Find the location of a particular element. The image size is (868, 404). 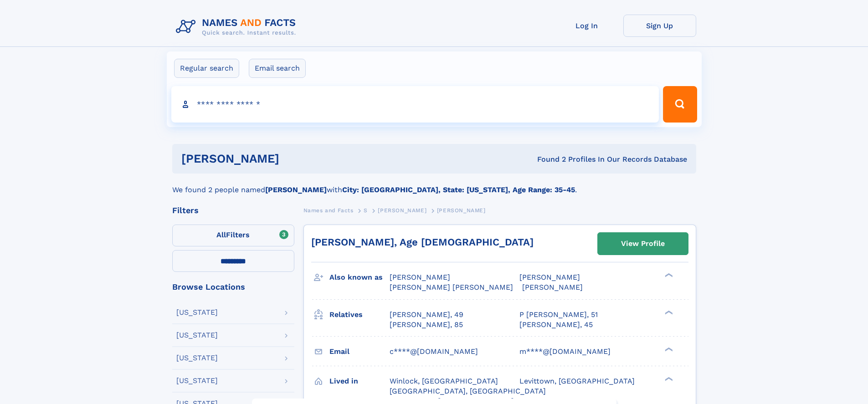

a: Sign Up is located at coordinates (660, 25).